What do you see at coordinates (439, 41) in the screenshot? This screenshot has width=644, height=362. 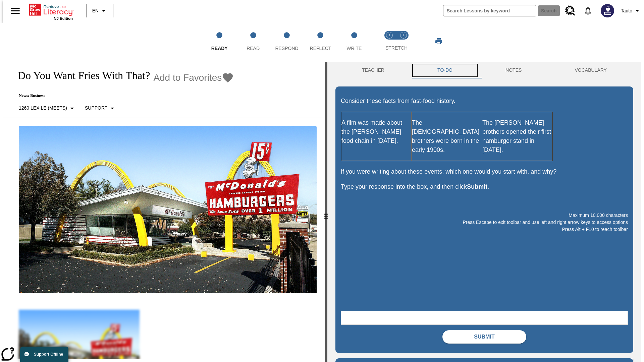 I see `button: Print` at bounding box center [439, 41].